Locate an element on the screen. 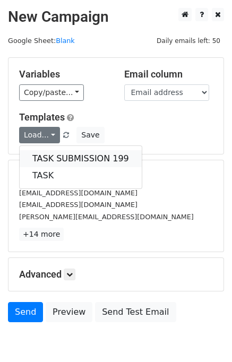  a: Copy/paste... is located at coordinates (52, 92).